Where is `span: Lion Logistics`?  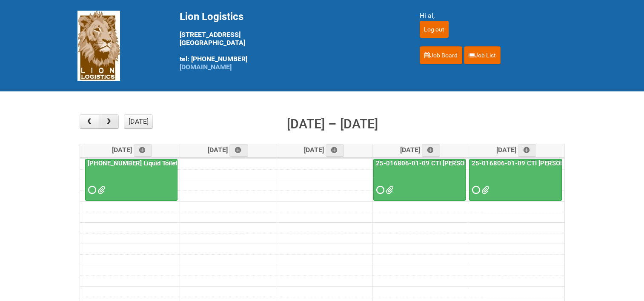 span: Lion Logistics is located at coordinates (212, 17).